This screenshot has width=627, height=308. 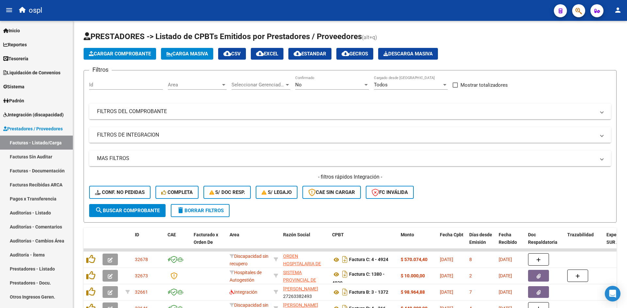 I want to click on span: Inicio, so click(x=11, y=31).